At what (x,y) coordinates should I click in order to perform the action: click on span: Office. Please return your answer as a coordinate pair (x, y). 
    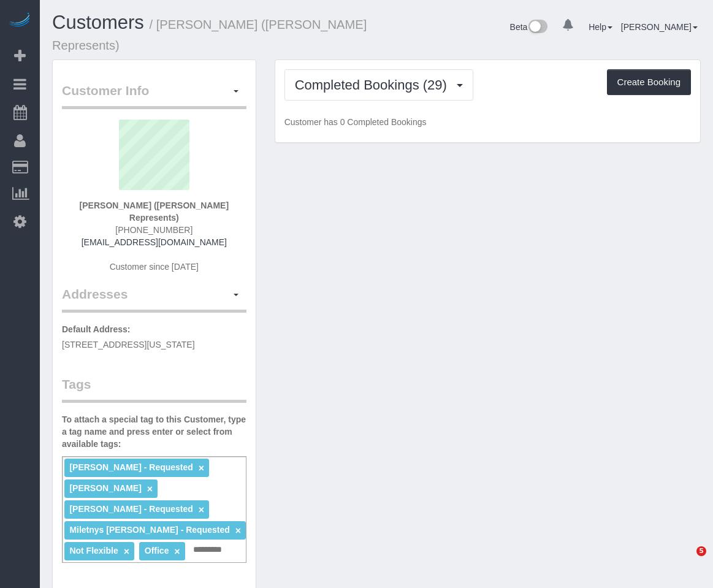
    Looking at the image, I should click on (157, 550).